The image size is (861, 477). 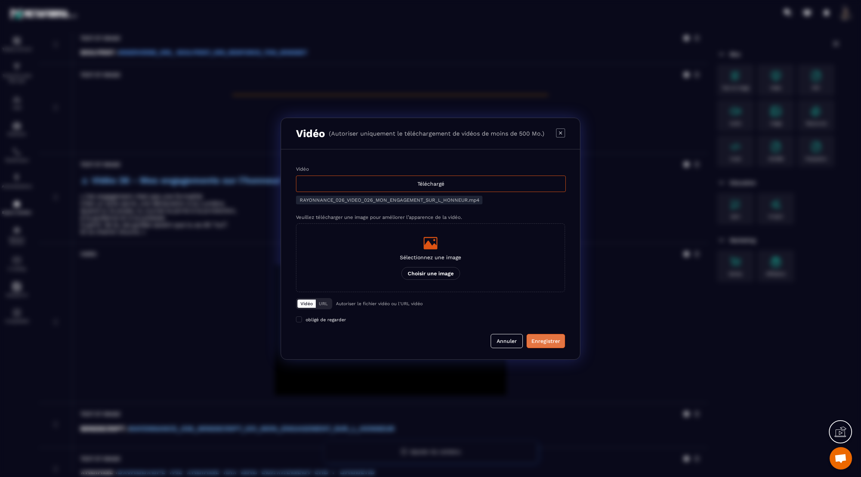 What do you see at coordinates (311, 133) in the screenshot?
I see `h3: Vidéo` at bounding box center [311, 133].